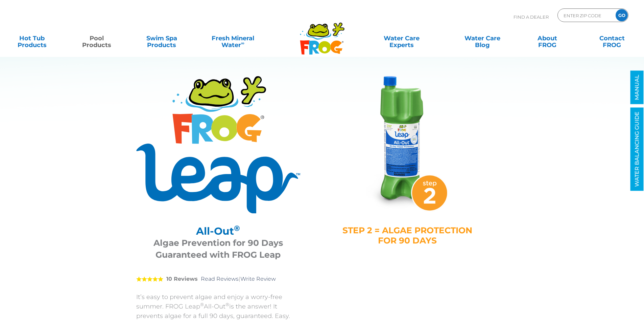 This screenshot has height=320, width=644. Describe the element at coordinates (622, 15) in the screenshot. I see `input: GO` at that location.